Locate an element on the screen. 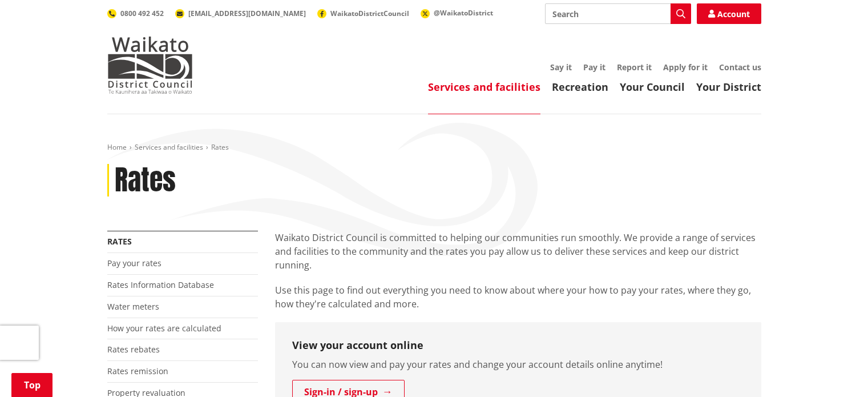  span: Rates is located at coordinates (219, 147).